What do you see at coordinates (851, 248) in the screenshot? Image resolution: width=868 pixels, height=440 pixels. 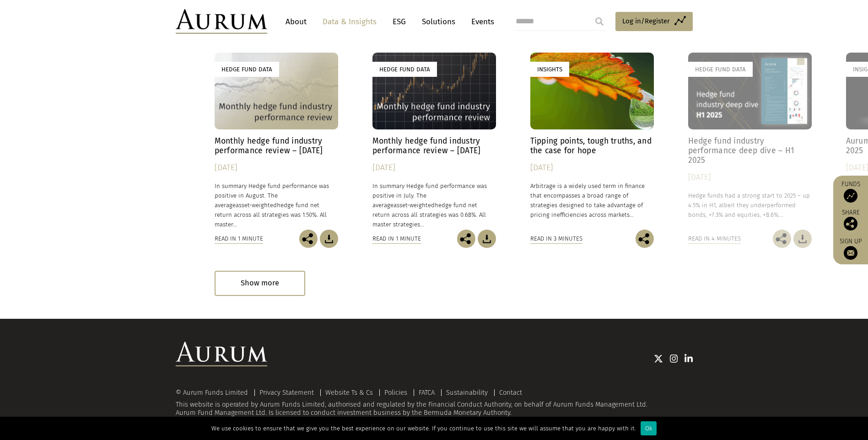 I see `a: Sign up` at bounding box center [851, 248].